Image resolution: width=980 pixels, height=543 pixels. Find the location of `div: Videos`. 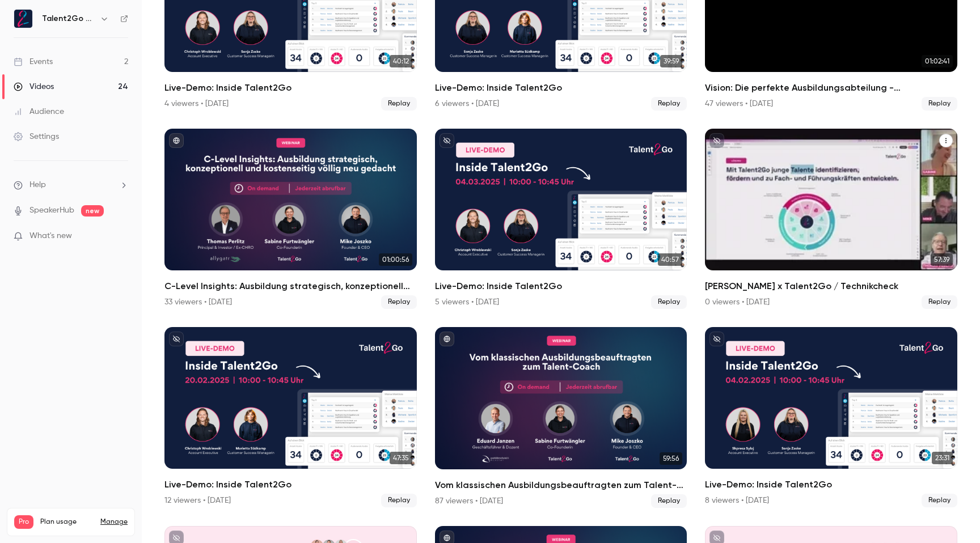

div: Videos is located at coordinates (34, 87).